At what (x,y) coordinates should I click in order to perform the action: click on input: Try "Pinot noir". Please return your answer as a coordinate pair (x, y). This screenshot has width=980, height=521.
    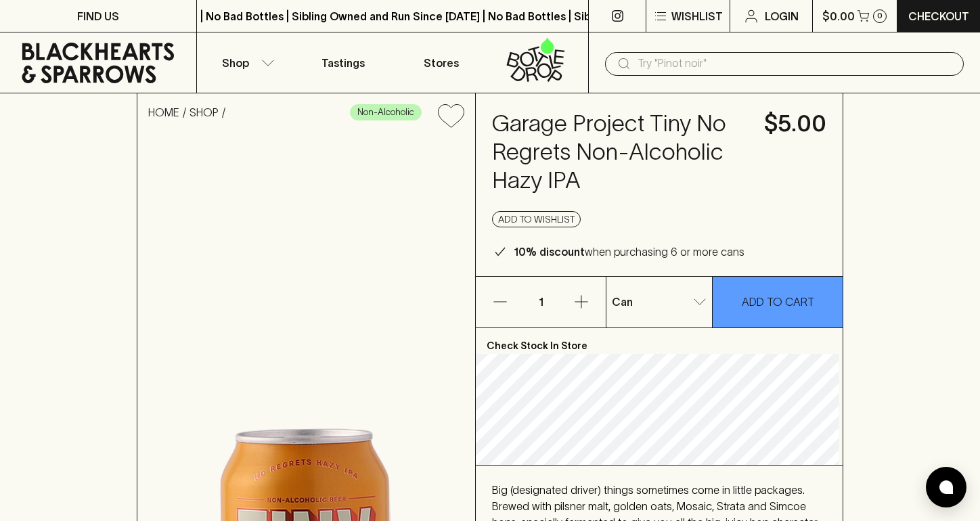
    Looking at the image, I should click on (795, 64).